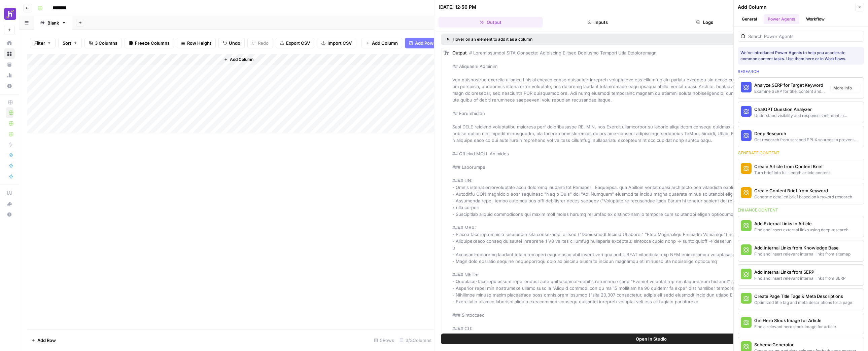 Image resolution: width=868 pixels, height=351 pixels. I want to click on button: Create Page Title Tags & Meta DescriptionsOptimized title tag and meta descriptions for a page, so click(801, 299).